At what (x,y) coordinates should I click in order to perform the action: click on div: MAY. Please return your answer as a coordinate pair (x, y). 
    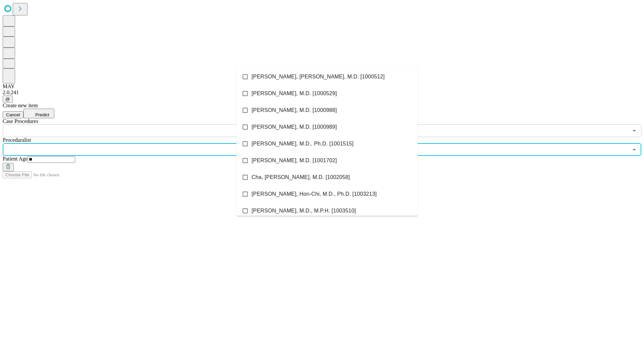
    Looking at the image, I should click on (322, 86).